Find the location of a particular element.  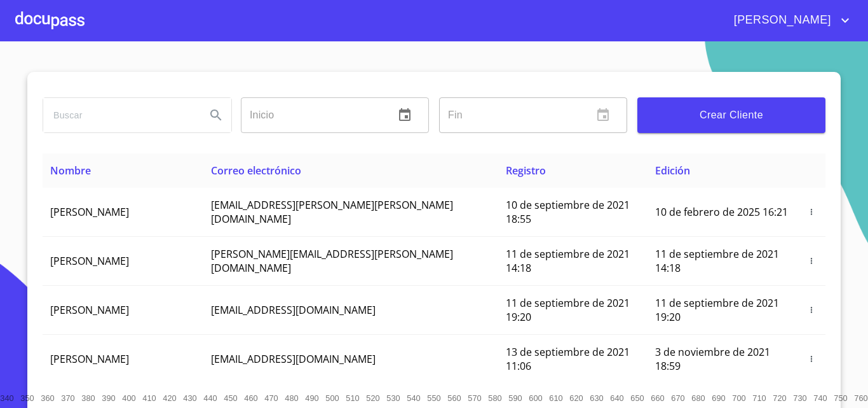

span: 410 is located at coordinates (149, 398).